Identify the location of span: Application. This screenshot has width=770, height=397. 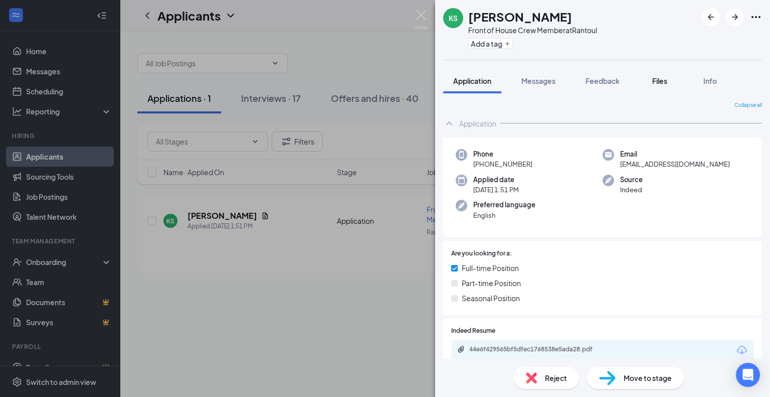
(472, 81).